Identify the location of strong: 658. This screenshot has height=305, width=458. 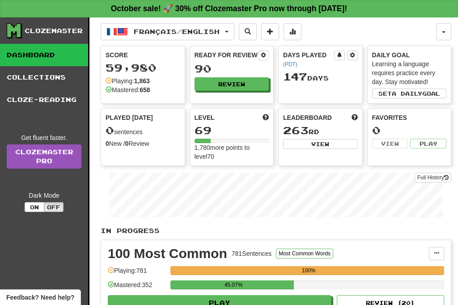
(144, 90).